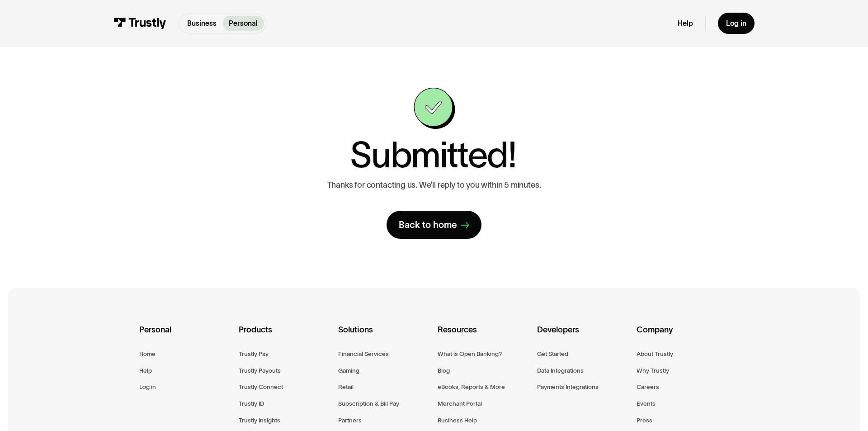 The image size is (868, 431). I want to click on div: Retail, so click(346, 386).